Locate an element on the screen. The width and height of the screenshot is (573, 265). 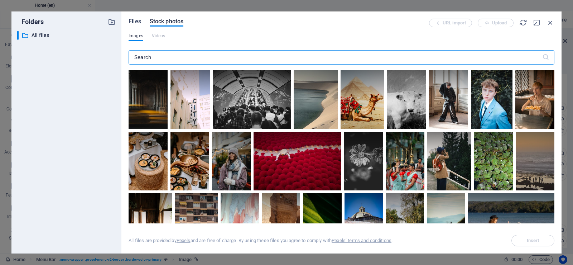
i: Close is located at coordinates (550, 23).